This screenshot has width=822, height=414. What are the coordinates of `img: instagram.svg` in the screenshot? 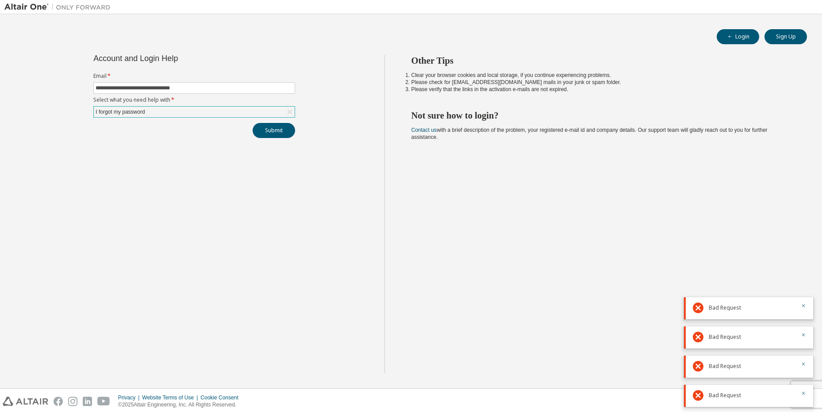 It's located at (73, 401).